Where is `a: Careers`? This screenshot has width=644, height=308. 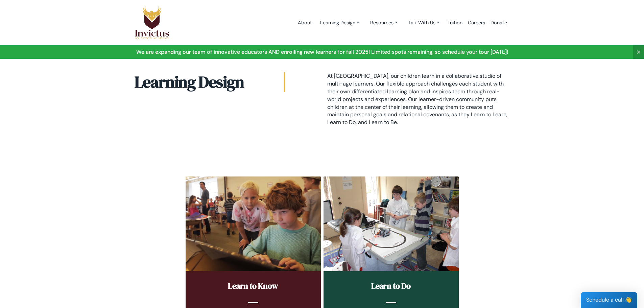
a: Careers is located at coordinates (476, 23).